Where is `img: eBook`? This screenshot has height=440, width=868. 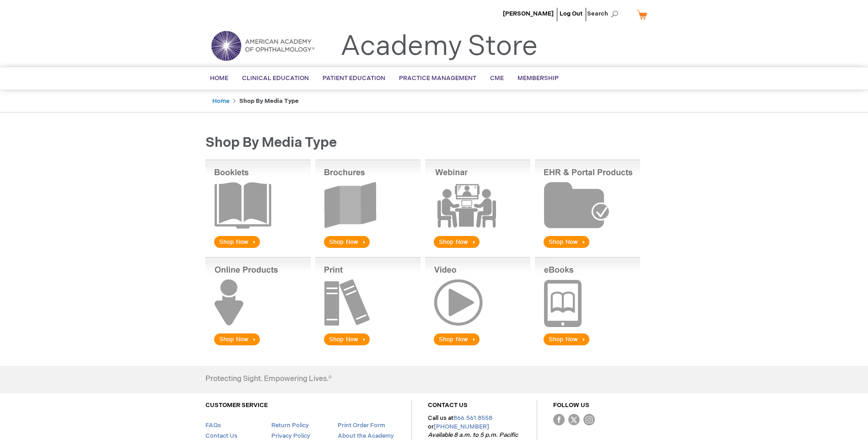
img: eBook is located at coordinates (587, 302).